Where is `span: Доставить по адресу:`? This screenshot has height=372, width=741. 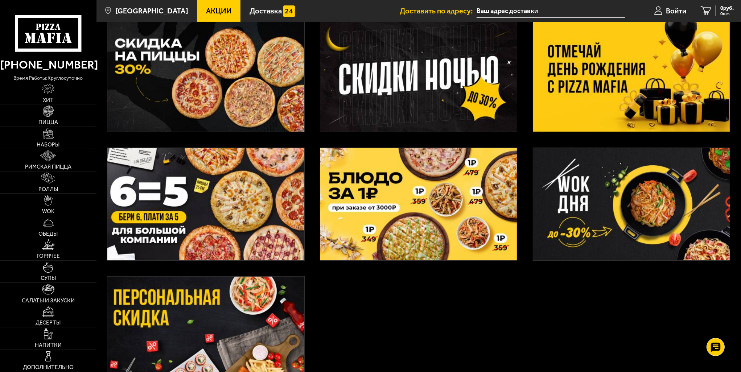
span: Доставить по адресу: is located at coordinates (438, 11).